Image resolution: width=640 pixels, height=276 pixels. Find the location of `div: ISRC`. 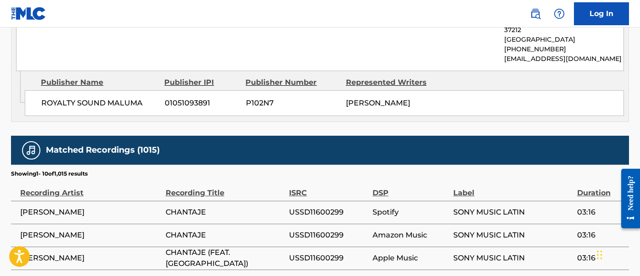

div: ISRC is located at coordinates (329, 188).